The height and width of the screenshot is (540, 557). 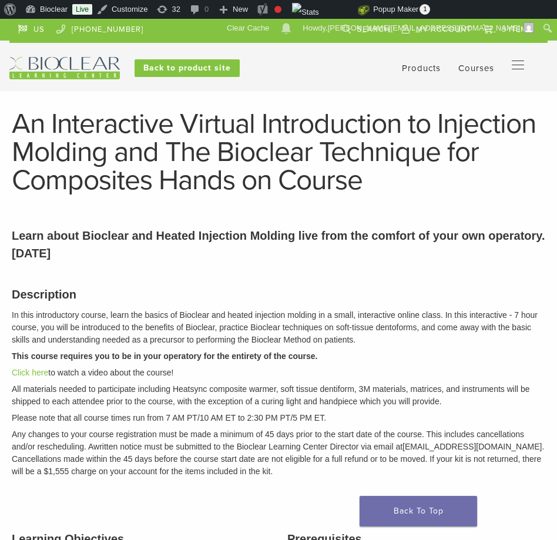 I want to click on h1: An Interactive Virtual Introduction to Injection Molding and The Bioclear Technique for Composite..., so click(x=279, y=152).